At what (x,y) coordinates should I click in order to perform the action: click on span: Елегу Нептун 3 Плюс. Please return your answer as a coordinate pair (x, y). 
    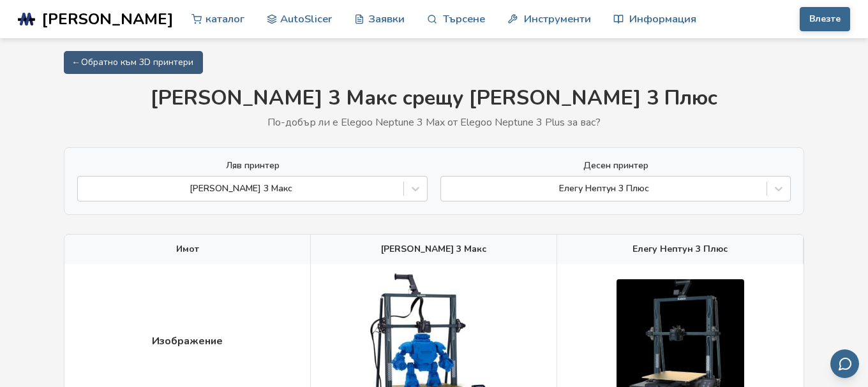
    Looking at the image, I should click on (680, 250).